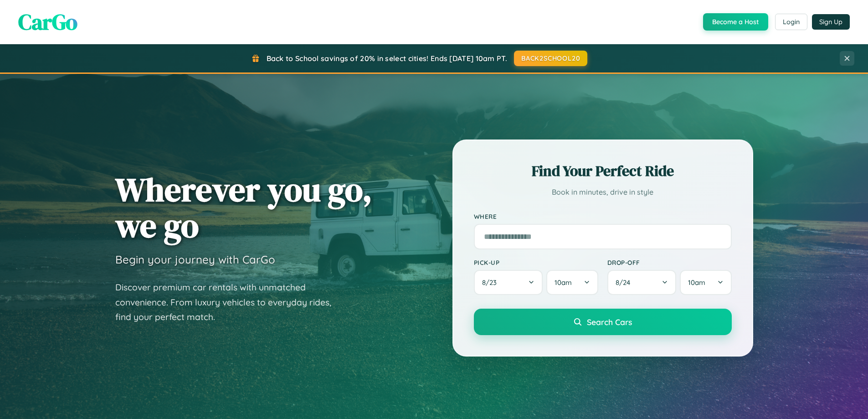 Image resolution: width=868 pixels, height=419 pixels. Describe the element at coordinates (735, 22) in the screenshot. I see `button: Become a Host` at that location.